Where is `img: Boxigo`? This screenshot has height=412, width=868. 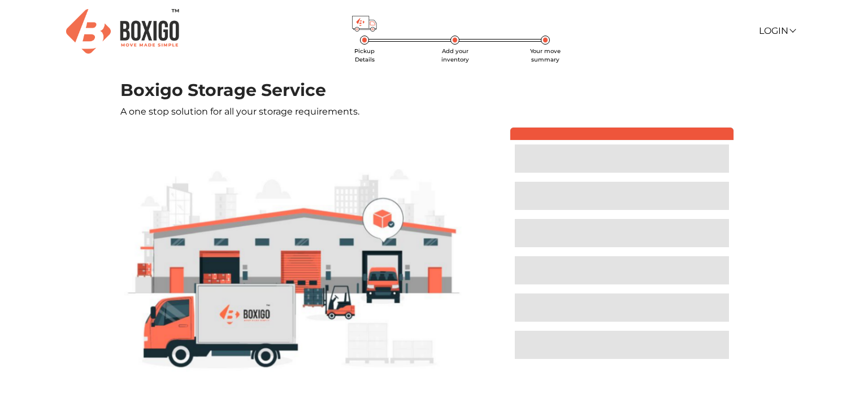 img: Boxigo is located at coordinates (123, 31).